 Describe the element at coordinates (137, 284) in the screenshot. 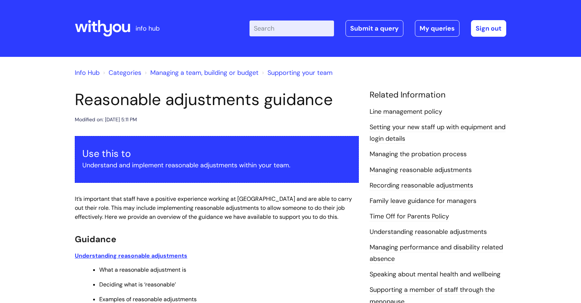

I see `span: Deciding what is ‘reasonable’` at that location.